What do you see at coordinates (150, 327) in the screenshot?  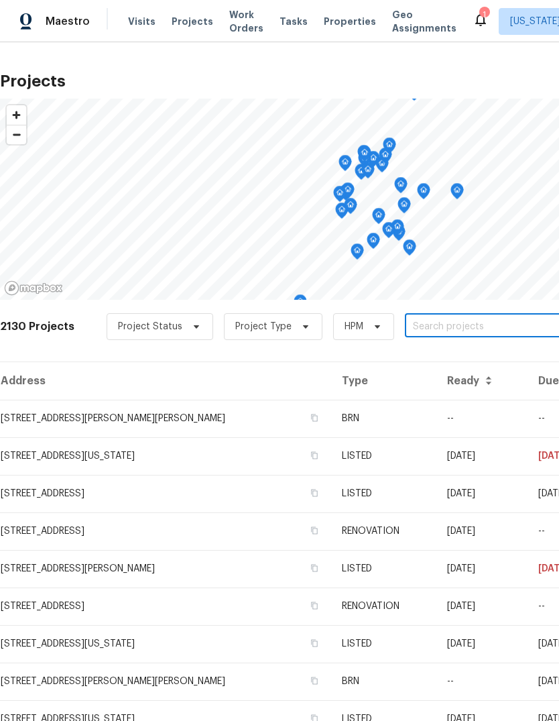 I see `span: Project Status` at bounding box center [150, 327].